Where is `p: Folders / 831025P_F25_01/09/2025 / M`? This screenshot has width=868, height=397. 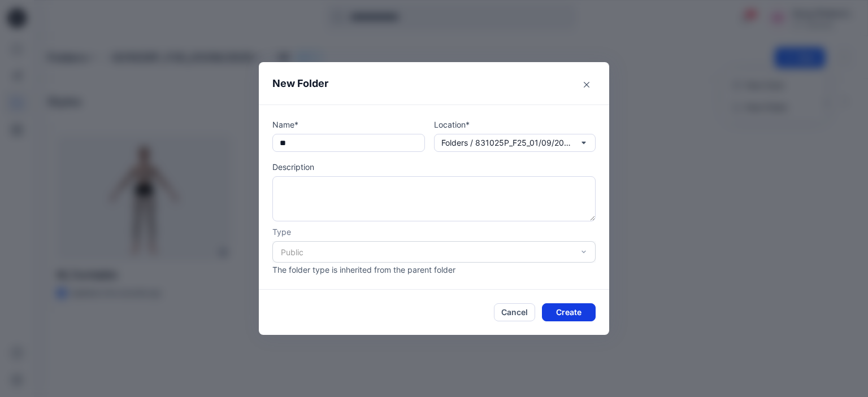 p: Folders / 831025P_F25_01/09/2025 / M is located at coordinates (506, 143).